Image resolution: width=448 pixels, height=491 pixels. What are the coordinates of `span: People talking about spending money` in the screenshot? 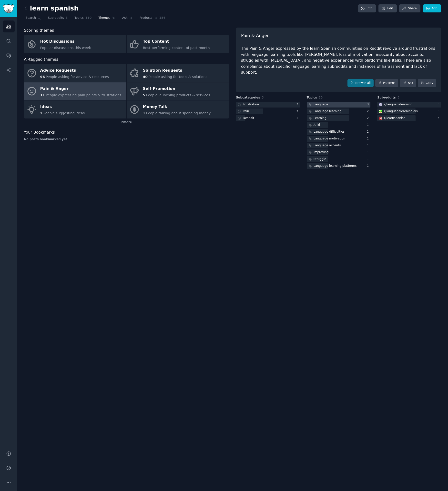 It's located at (178, 113).